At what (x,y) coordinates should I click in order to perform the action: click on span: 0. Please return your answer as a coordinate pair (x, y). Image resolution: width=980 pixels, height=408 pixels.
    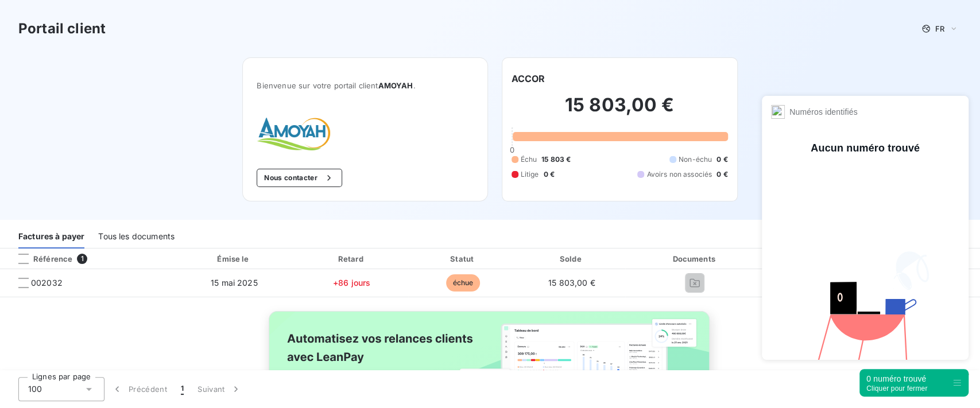
    Looking at the image, I should click on (511, 150).